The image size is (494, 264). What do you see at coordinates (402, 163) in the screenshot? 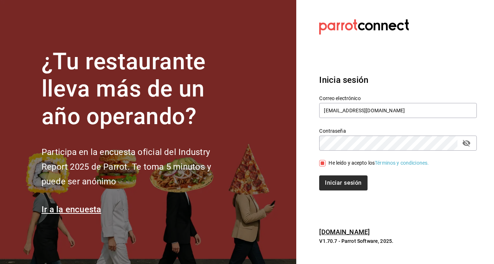
I see `a: Términos y condiciones.` at bounding box center [402, 163].